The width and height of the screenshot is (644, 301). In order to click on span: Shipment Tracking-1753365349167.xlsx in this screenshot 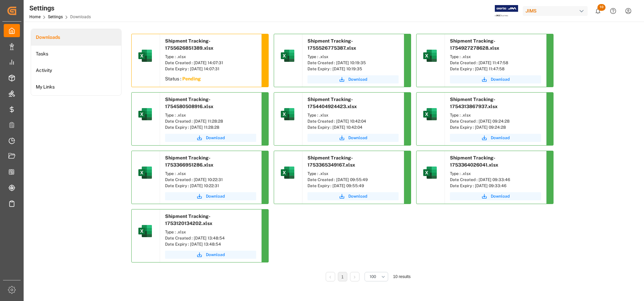, I will do `click(331, 161)`.